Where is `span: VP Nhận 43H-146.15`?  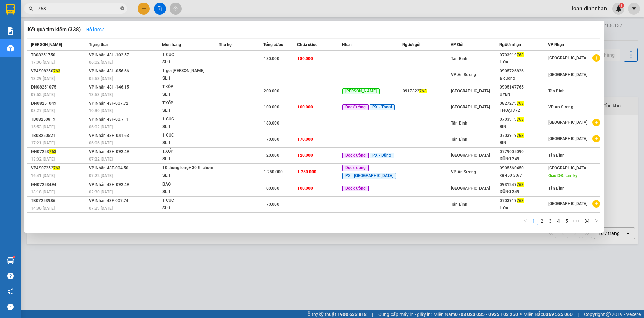
span: VP Nhận 43H-146.15 is located at coordinates (109, 87).